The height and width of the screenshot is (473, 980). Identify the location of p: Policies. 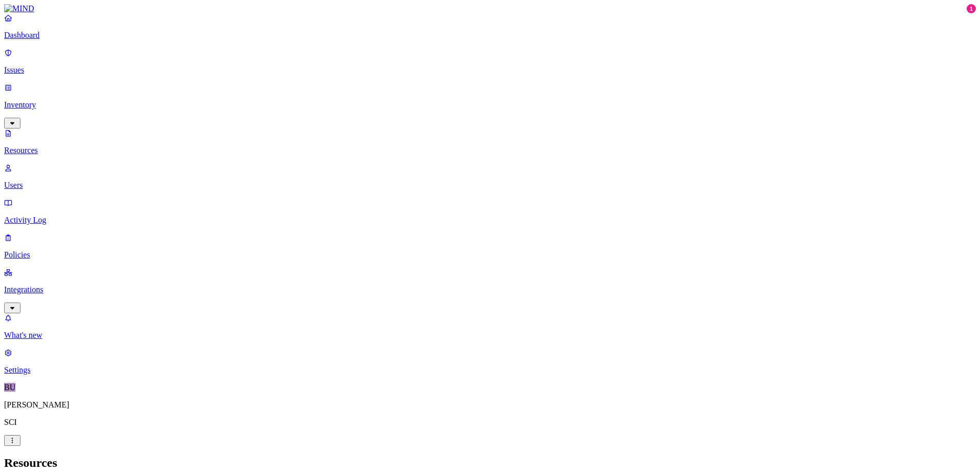
(490, 255).